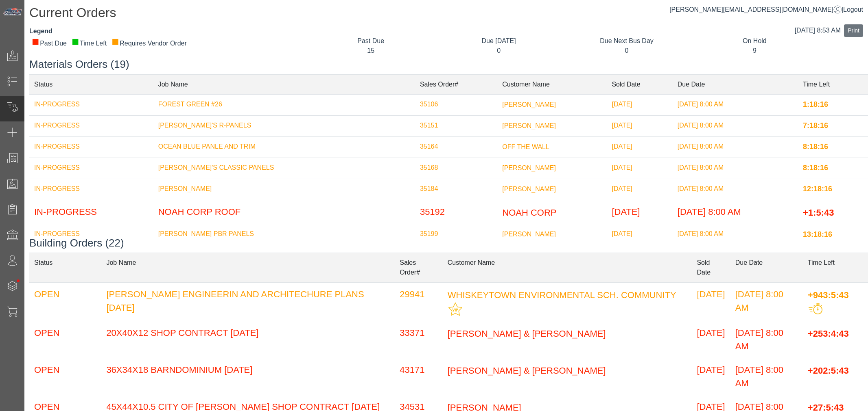 The width and height of the screenshot is (868, 411). I want to click on td: FOREST GREEN #26, so click(284, 105).